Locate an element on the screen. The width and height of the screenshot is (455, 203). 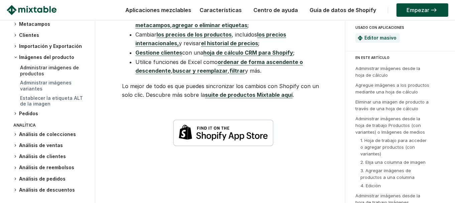
a: 3. Agregar imágenes de productos a una columna is located at coordinates (388, 174).